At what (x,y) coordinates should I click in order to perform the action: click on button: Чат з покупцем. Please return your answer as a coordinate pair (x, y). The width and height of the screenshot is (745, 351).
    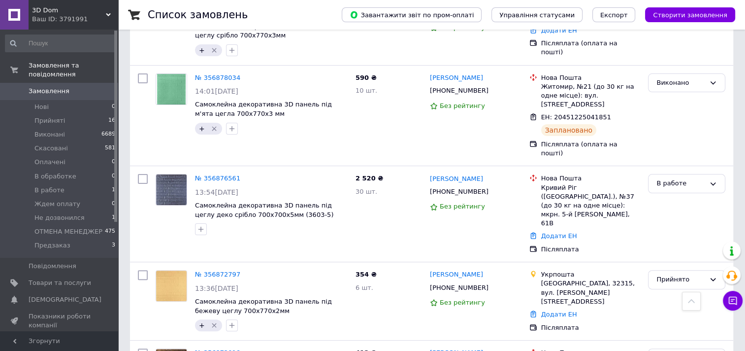
    Looking at the image, I should click on (733, 300).